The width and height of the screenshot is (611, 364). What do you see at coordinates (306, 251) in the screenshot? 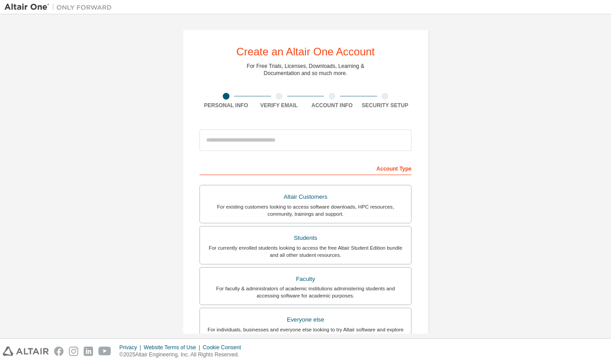
I see `div: For currently enrolled students looking to access the free Altair Student Edition bundle and all ...` at bounding box center [306, 251].